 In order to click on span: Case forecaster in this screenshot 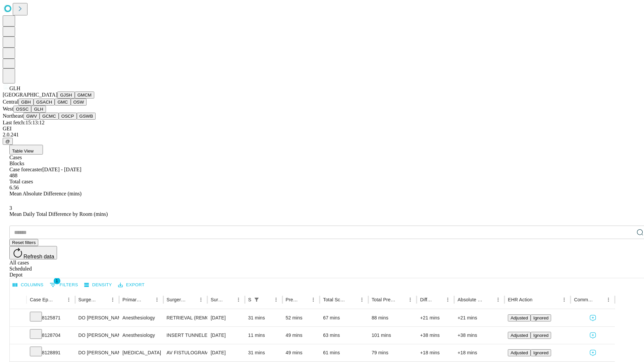, I will do `click(26, 170)`.